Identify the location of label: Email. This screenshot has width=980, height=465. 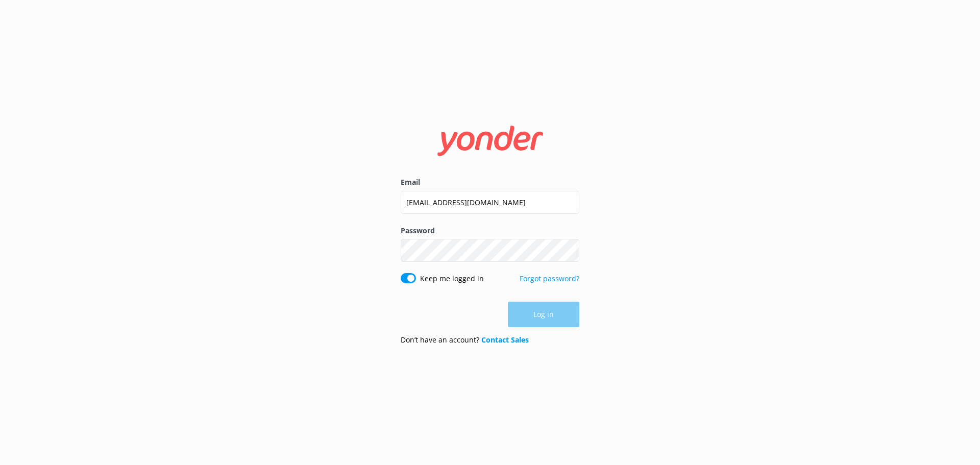
(490, 182).